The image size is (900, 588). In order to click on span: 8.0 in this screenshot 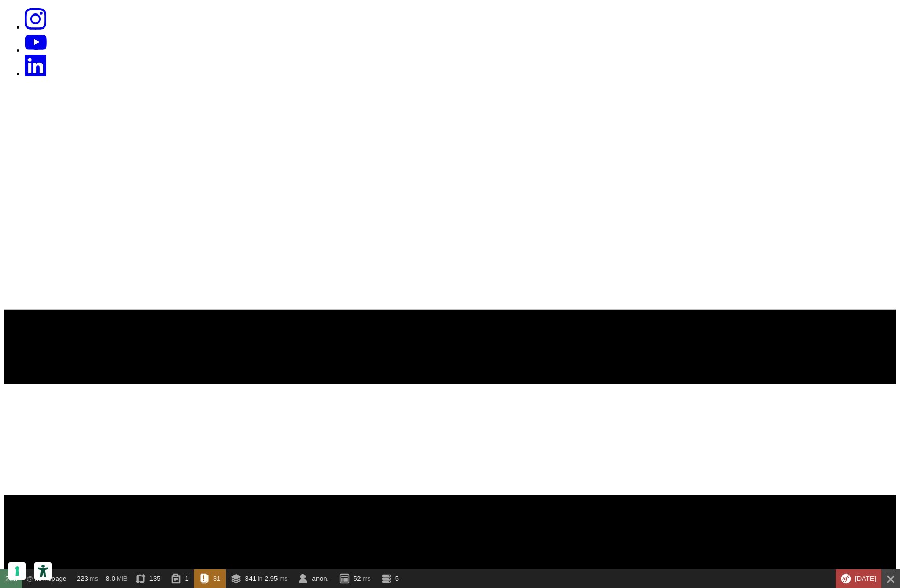, I will do `click(111, 578)`.